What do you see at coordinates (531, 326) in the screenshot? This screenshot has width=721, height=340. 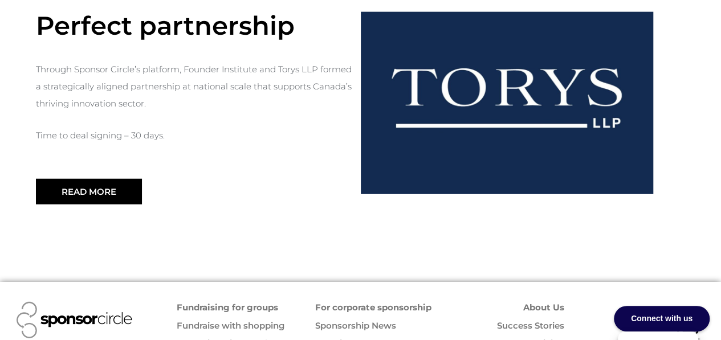 I see `a: Success Stories` at bounding box center [531, 326].